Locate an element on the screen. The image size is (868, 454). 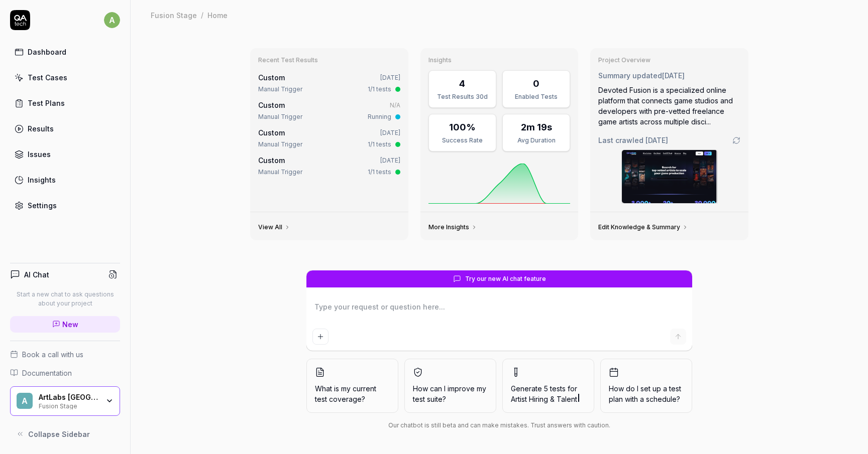
div: Our chatbot is still beta and can make mistakes. Trust answers with caution. is located at coordinates (500, 425).